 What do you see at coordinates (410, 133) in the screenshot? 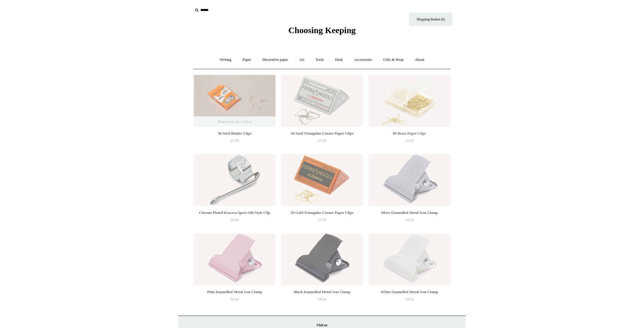
I see `div: 80 Brass Paper Clips` at bounding box center [410, 133].